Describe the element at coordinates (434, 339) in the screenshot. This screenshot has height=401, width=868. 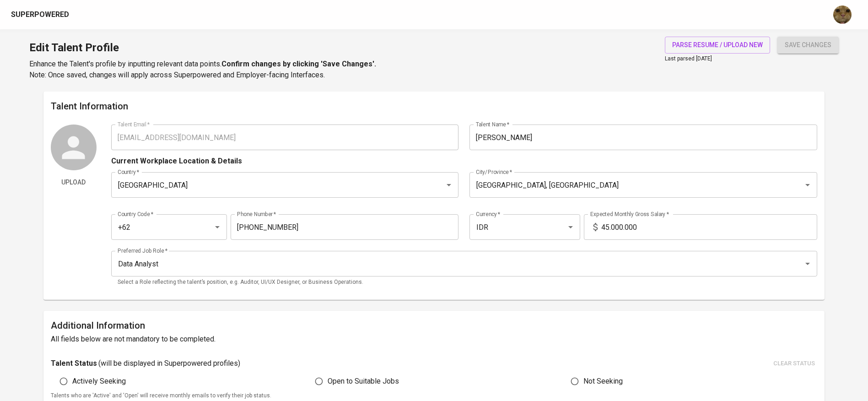
I see `h6: All fields below are not mandatory to be completed.` at that location.